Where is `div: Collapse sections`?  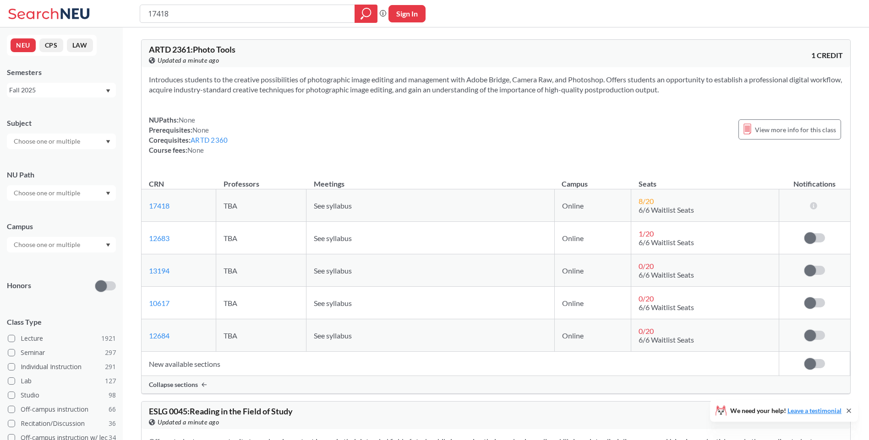 div: Collapse sections is located at coordinates (495, 385).